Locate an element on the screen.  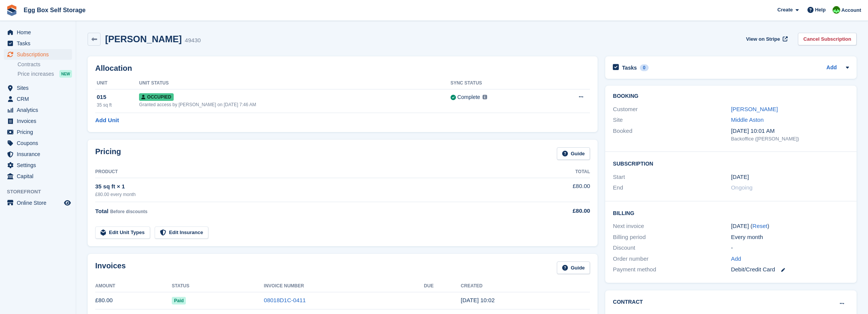
h2: Billing is located at coordinates (731, 213).